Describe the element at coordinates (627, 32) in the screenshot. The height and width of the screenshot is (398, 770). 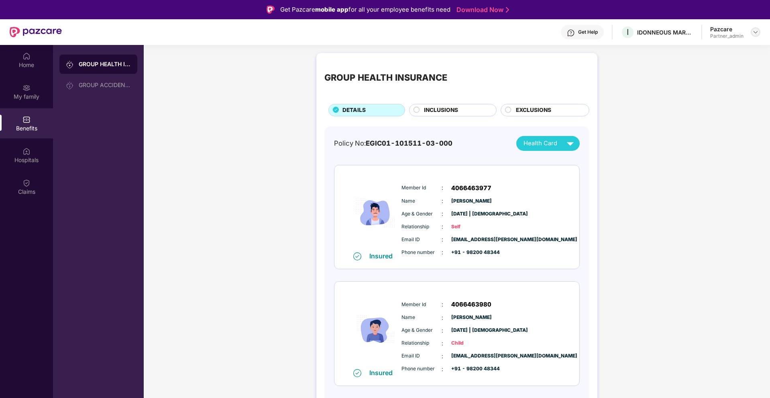
I see `span: I` at that location.